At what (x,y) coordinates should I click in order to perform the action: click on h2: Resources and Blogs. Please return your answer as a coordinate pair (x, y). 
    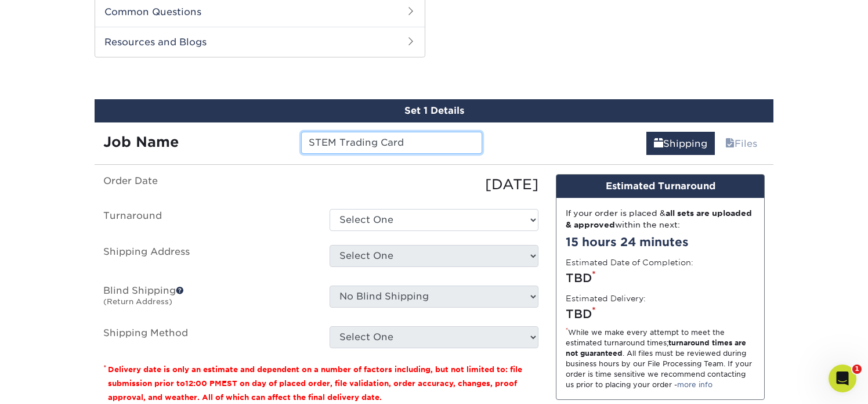
    Looking at the image, I should click on (260, 42).